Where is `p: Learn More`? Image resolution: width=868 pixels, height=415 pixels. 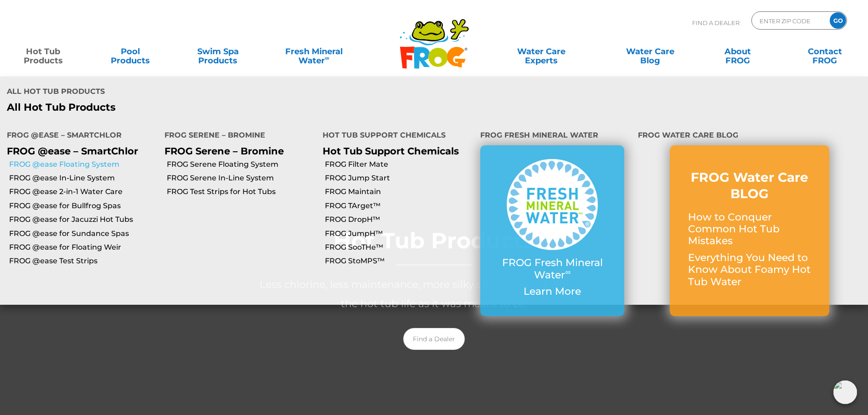 p: Learn More is located at coordinates (552, 292).